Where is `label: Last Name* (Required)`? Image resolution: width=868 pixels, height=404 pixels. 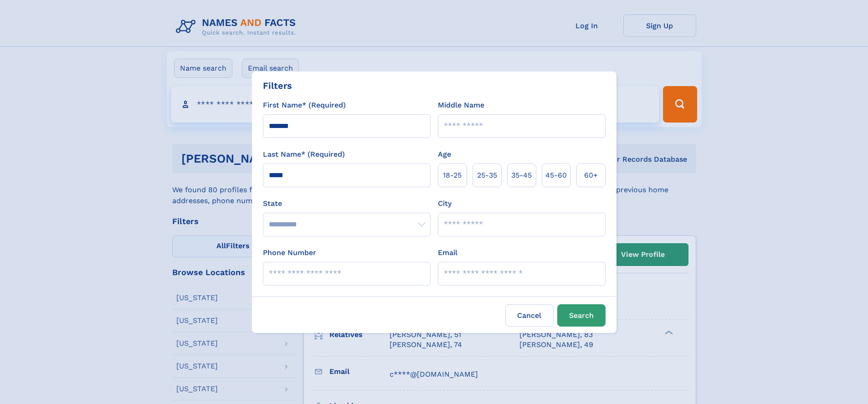
label: Last Name* (Required) is located at coordinates (304, 154).